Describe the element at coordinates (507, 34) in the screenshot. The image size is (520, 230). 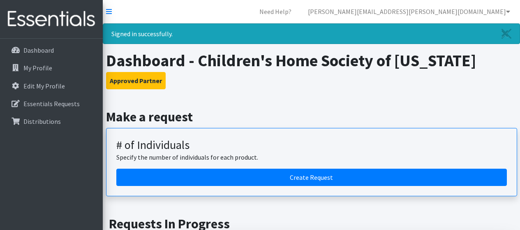
I see `a: Close` at that location.